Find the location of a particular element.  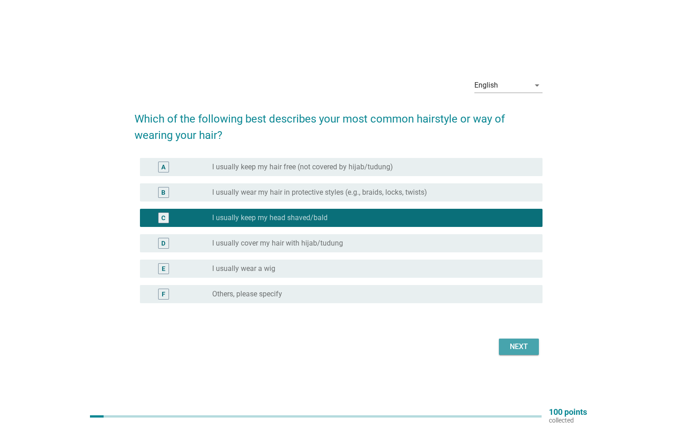

label: I usually wear my hair in protective styles (e.g., braids, locks, twists) is located at coordinates (319, 193).